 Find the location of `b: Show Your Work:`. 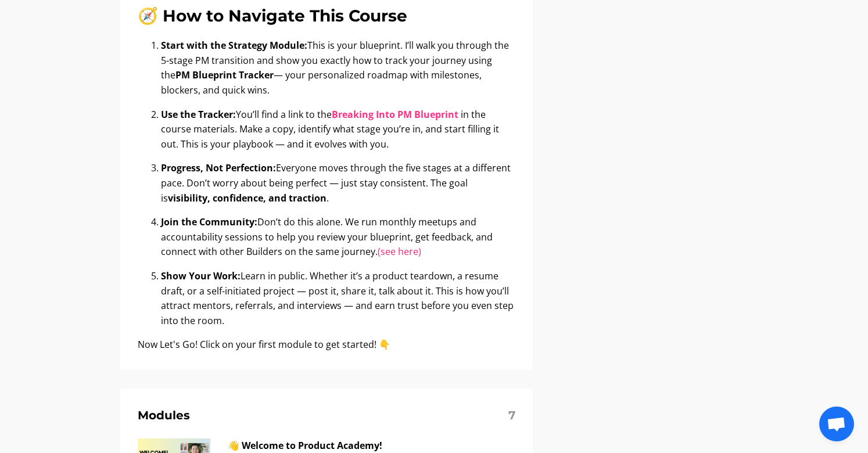

b: Show Your Work: is located at coordinates (200, 276).